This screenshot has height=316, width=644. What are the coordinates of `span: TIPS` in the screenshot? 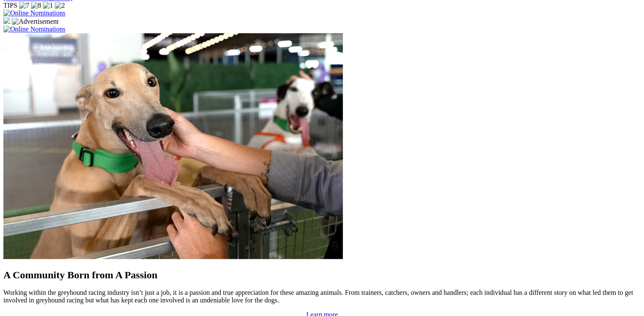 It's located at (10, 5).